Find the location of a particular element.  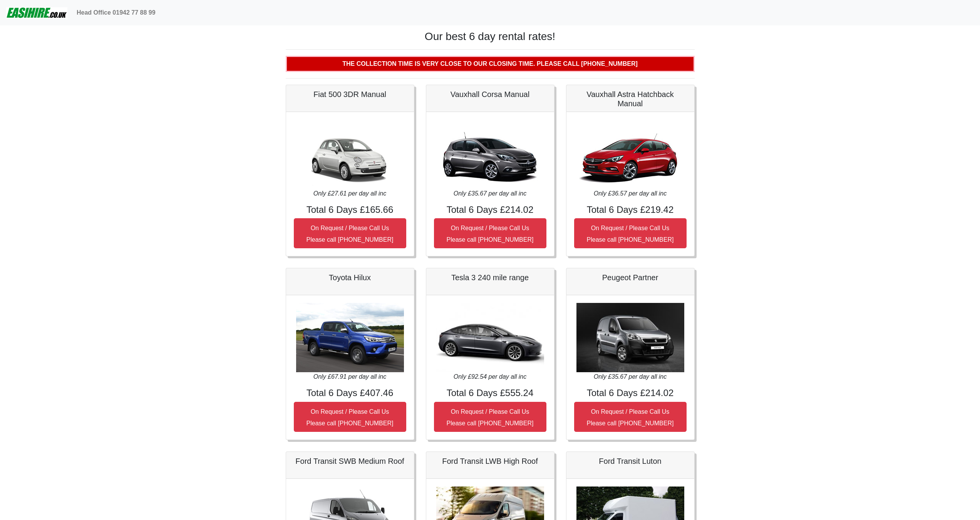

h4: Total 6 Days £165.66 is located at coordinates (350, 210).